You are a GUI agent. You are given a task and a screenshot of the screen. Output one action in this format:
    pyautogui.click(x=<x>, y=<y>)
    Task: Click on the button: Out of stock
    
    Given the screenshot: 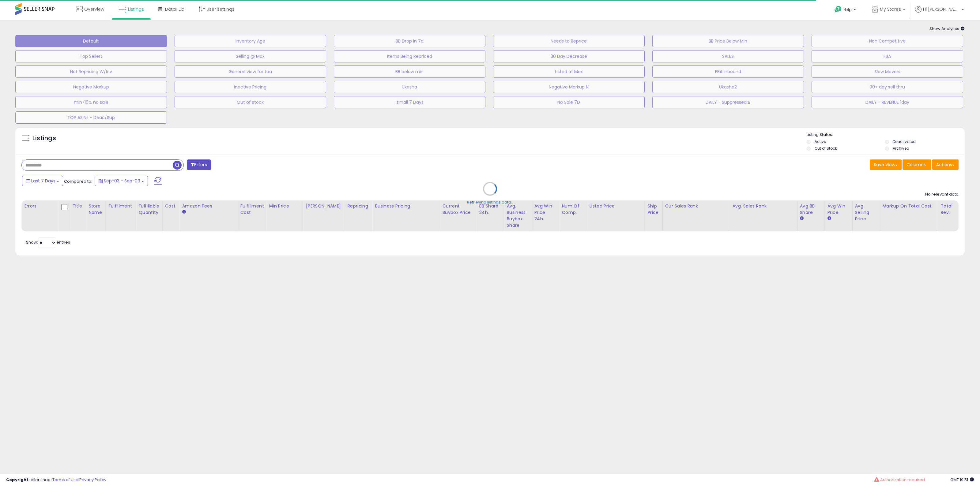 What is the action you would take?
    pyautogui.click(x=250, y=102)
    